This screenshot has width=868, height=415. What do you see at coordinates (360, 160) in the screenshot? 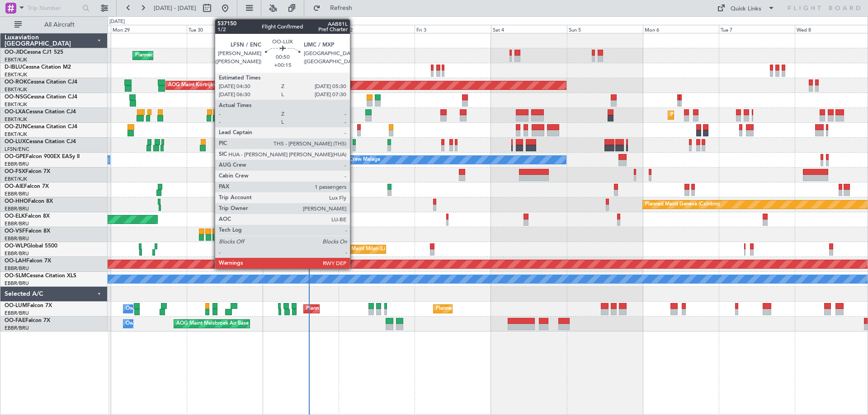
I see `div: No Crew Malaga` at bounding box center [360, 160].